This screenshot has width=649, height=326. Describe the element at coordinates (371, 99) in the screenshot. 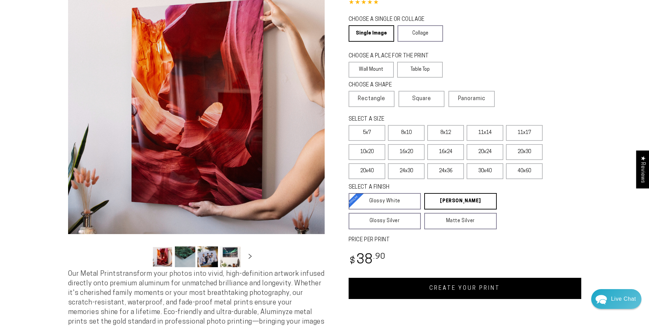

I see `span: Rectangle` at that location.